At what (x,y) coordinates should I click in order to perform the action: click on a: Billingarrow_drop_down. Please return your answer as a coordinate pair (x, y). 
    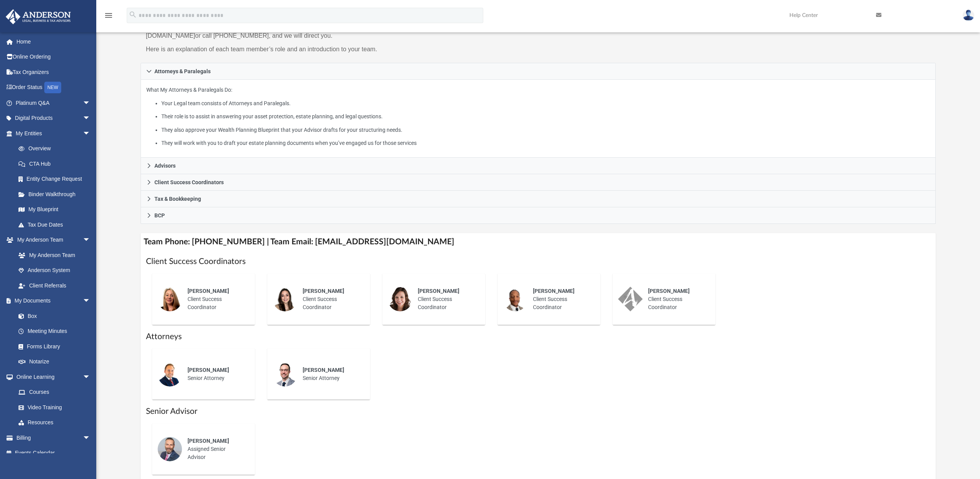
    Looking at the image, I should click on (54, 438).